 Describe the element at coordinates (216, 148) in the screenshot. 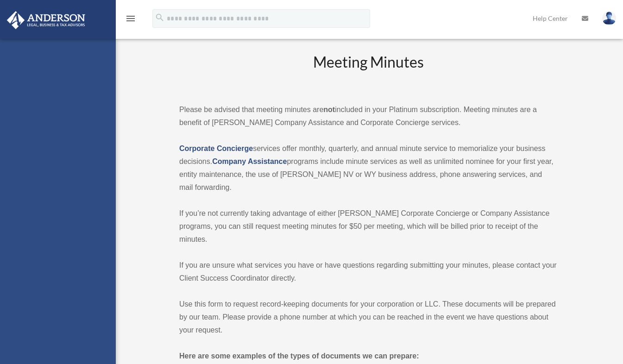

I see `a: Corporate Concierge` at that location.